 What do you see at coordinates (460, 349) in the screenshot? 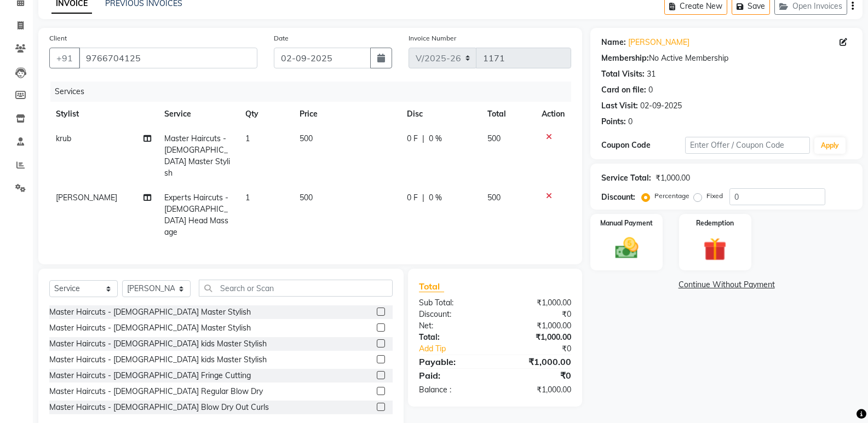
I see `a: Add Tip` at bounding box center [460, 349].